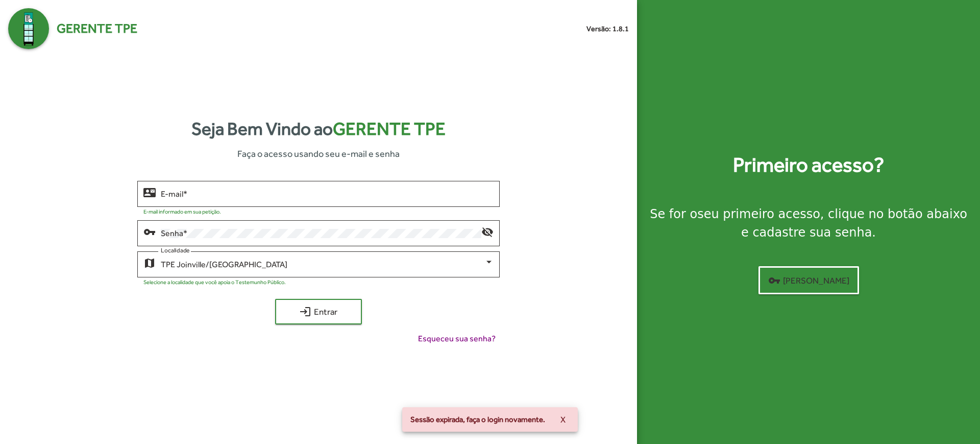  What do you see at coordinates (182, 211) in the screenshot?
I see `mat-hint: E-mail informado em sua petição.` at bounding box center [182, 211].